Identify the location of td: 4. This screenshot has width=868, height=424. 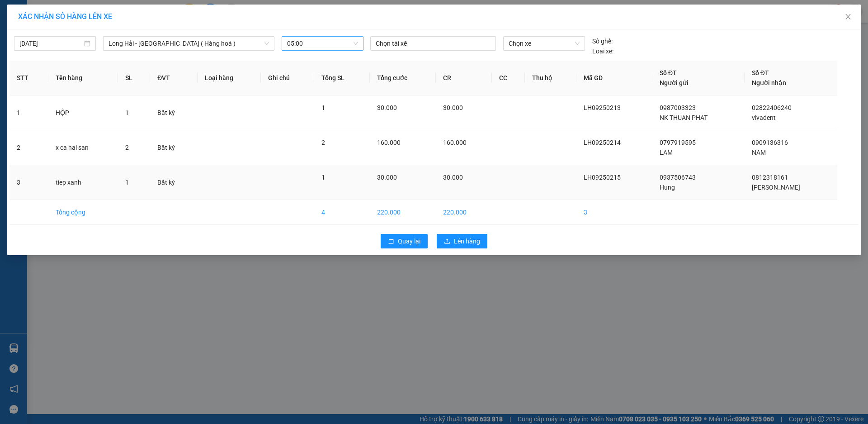
(342, 212).